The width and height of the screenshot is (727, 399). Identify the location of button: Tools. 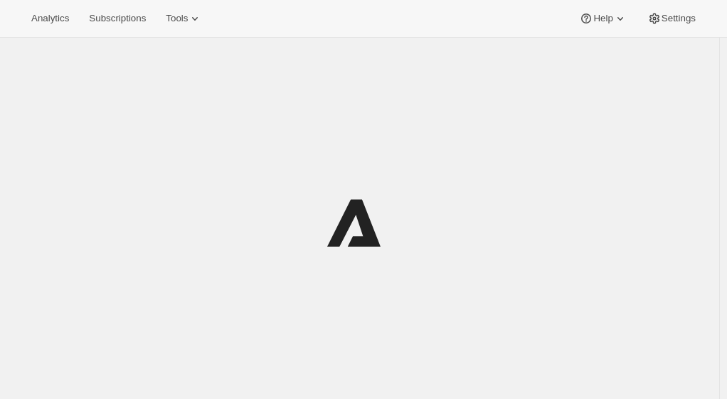
(183, 18).